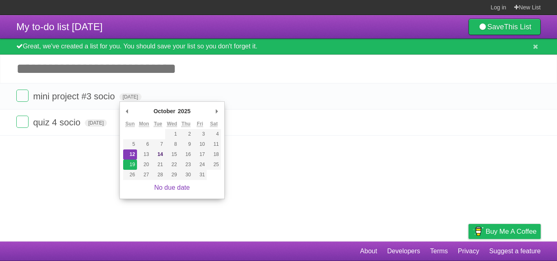 The image size is (557, 261). I want to click on abbr: Tuesday, so click(158, 124).